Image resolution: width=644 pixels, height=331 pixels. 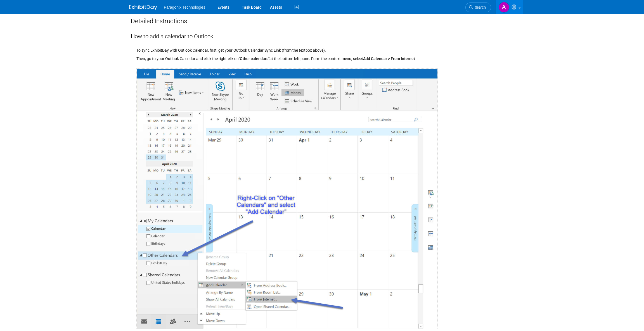 I want to click on img: Adam Lafreniere, so click(x=504, y=7).